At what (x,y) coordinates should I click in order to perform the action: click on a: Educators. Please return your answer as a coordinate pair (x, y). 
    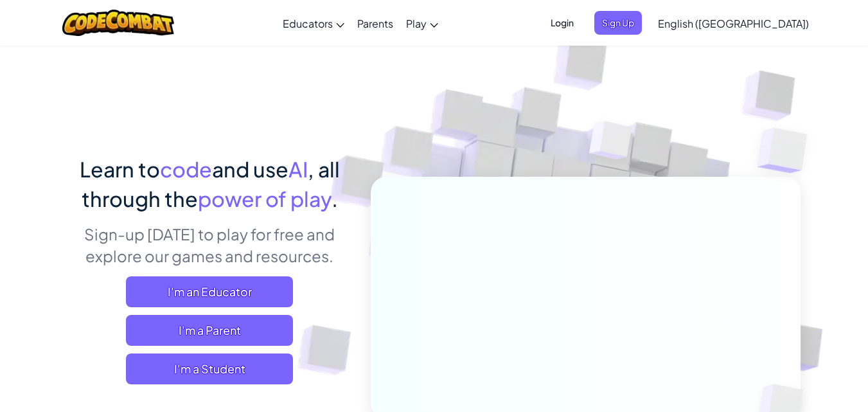
    Looking at the image, I should click on (313, 23).